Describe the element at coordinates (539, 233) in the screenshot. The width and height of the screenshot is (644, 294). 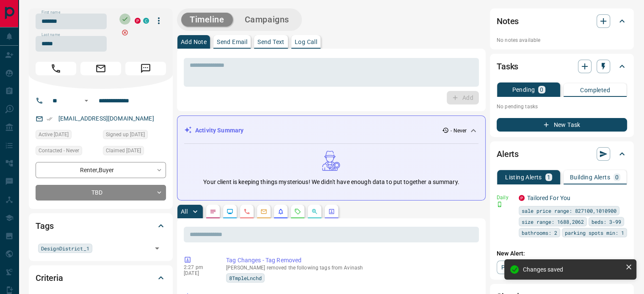
I see `span: bathrooms: 2` at that location.